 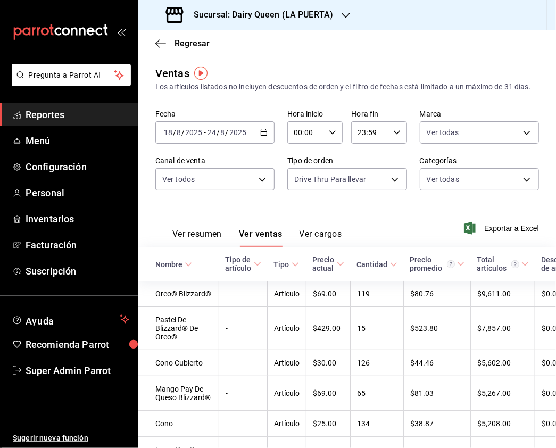 I want to click on span: Configuración, so click(x=77, y=167).